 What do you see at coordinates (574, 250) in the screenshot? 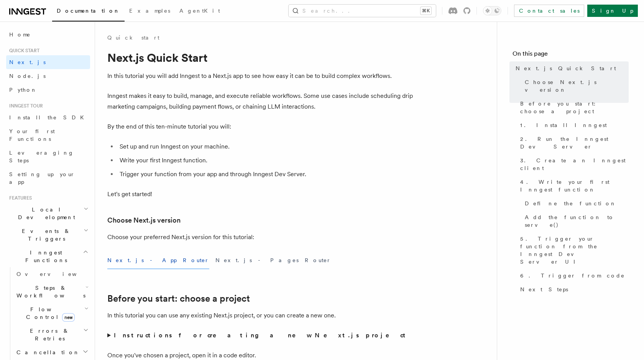
I see `span: 5. Trigger your function from the Inngest Dev Server UI` at bounding box center [574, 250].